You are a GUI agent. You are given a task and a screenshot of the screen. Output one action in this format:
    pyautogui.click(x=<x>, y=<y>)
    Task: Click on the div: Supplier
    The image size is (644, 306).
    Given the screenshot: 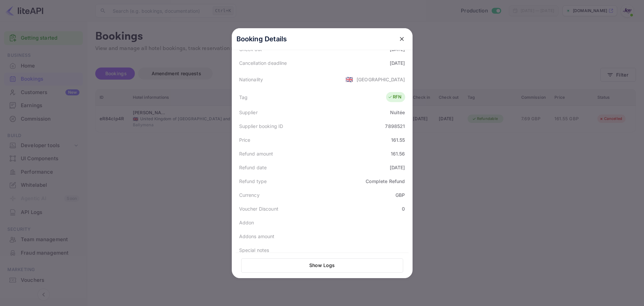 What is the action you would take?
    pyautogui.click(x=248, y=112)
    